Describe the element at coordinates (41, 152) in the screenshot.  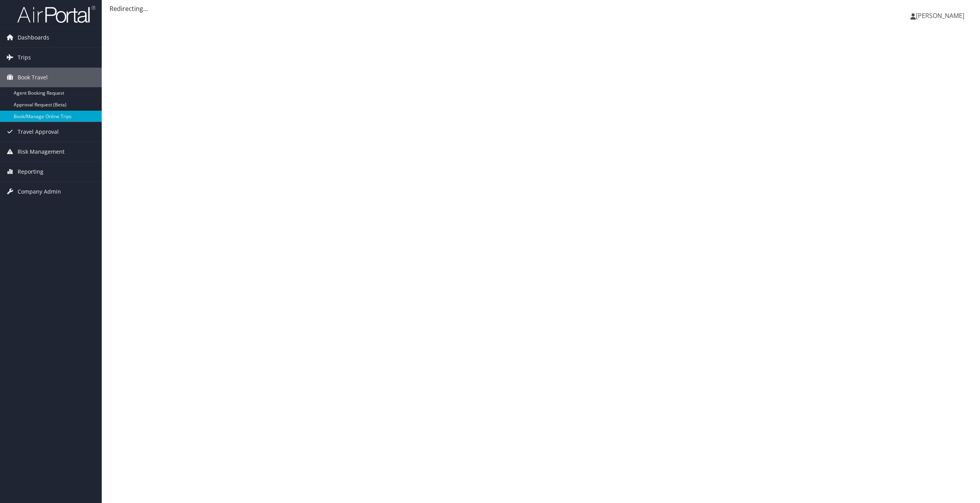
I see `span: Risk Management` at that location.